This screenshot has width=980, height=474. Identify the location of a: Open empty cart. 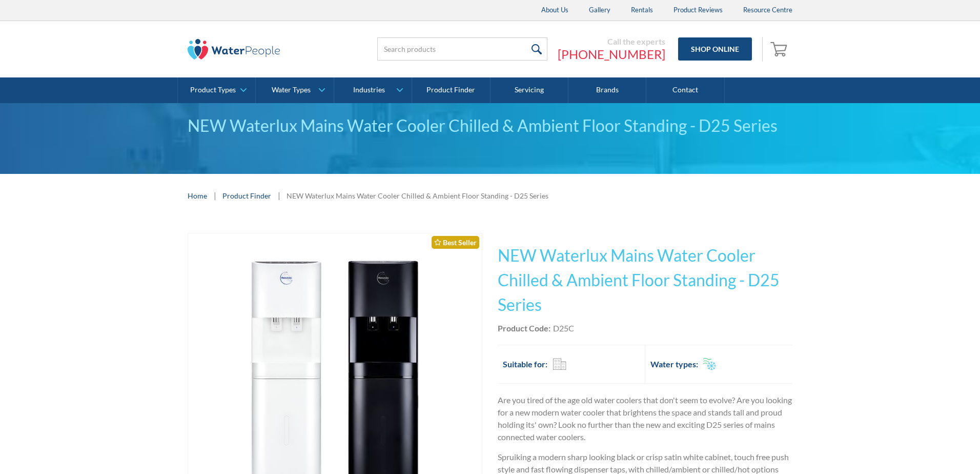
(780, 49).